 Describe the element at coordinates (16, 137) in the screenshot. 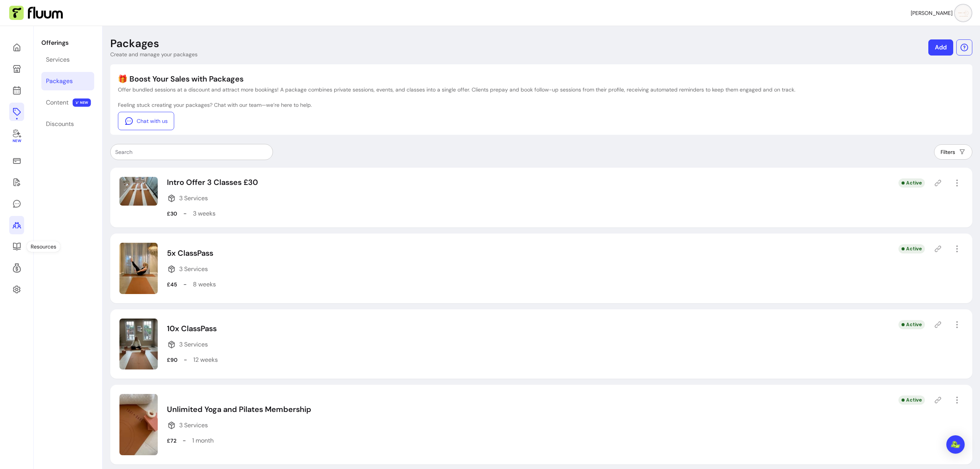

I see `a: New` at that location.